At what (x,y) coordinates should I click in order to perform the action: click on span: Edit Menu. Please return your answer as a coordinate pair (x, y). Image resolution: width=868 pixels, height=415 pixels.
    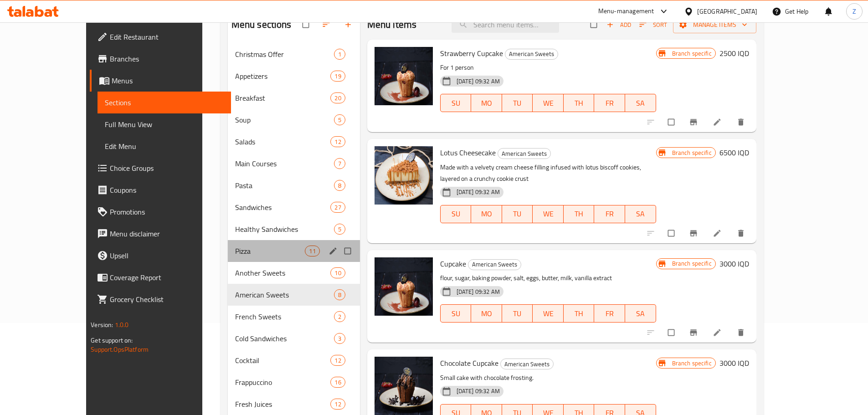
    Looking at the image, I should click on (164, 146).